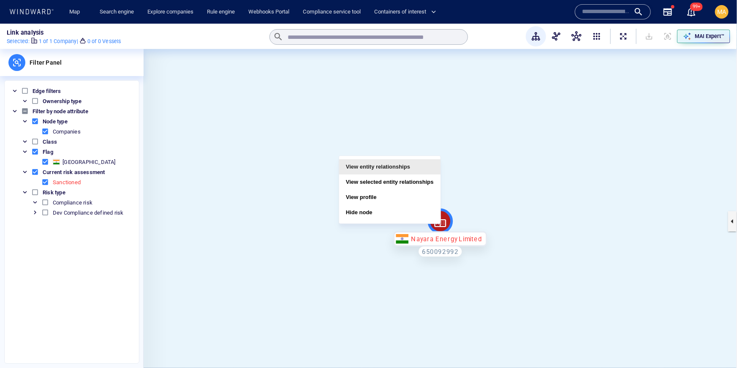  What do you see at coordinates (269, 12) in the screenshot?
I see `button: Webhooks Portal` at bounding box center [269, 12].